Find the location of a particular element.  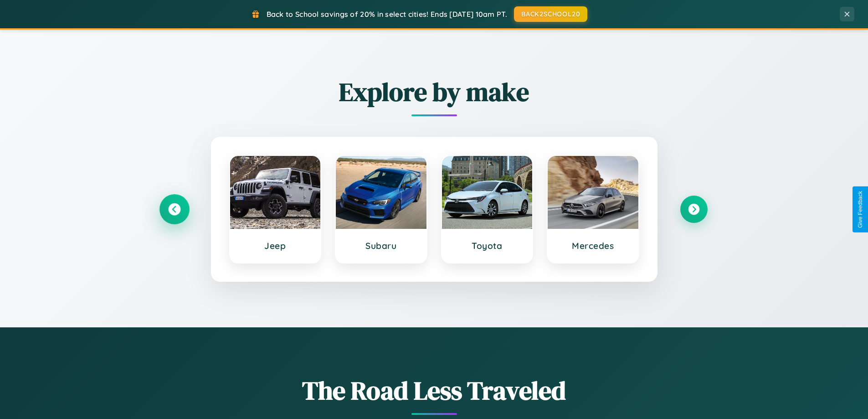

h3: Jeep is located at coordinates (275, 246).